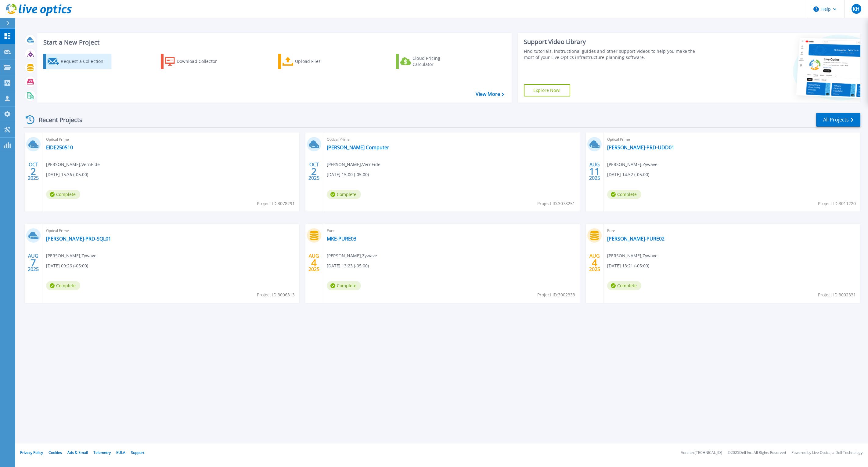  Describe the element at coordinates (85, 61) in the screenshot. I see `div: Request a Collection` at that location.